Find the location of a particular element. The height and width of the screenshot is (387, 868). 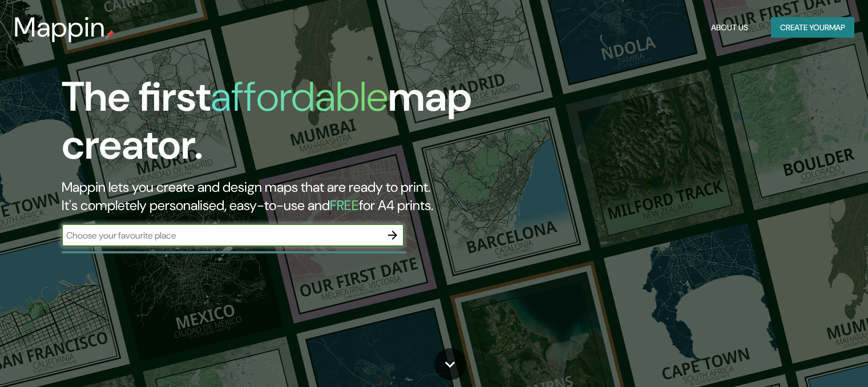

button: About Us is located at coordinates (729, 27).